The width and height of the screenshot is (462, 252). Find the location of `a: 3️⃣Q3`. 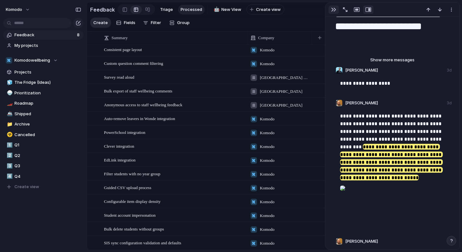

a: 3️⃣Q3 is located at coordinates (43, 166).